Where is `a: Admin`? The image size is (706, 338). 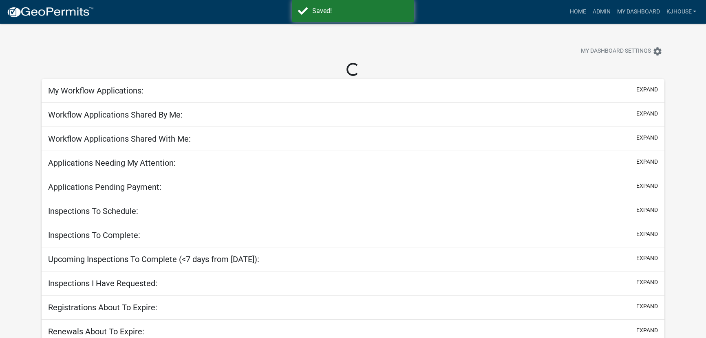 a: Admin is located at coordinates (601, 12).